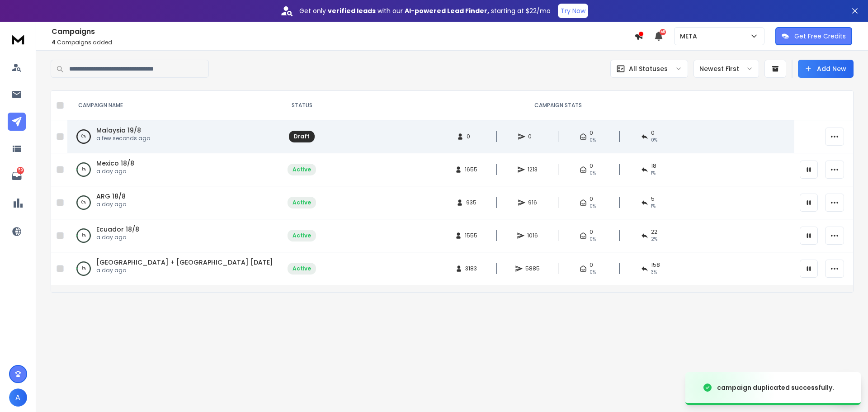 The image size is (868, 412). What do you see at coordinates (117, 229) in the screenshot?
I see `a: Ecuador 18/8` at bounding box center [117, 229].